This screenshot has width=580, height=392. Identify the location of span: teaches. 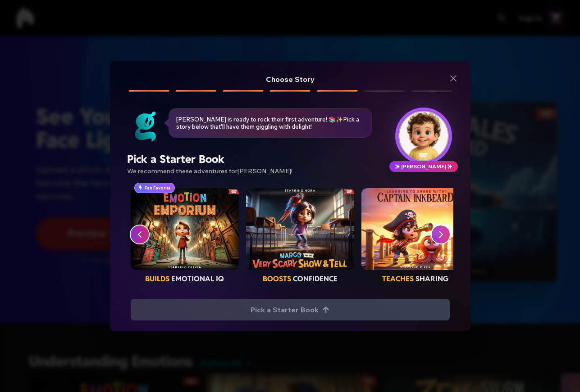
(398, 278).